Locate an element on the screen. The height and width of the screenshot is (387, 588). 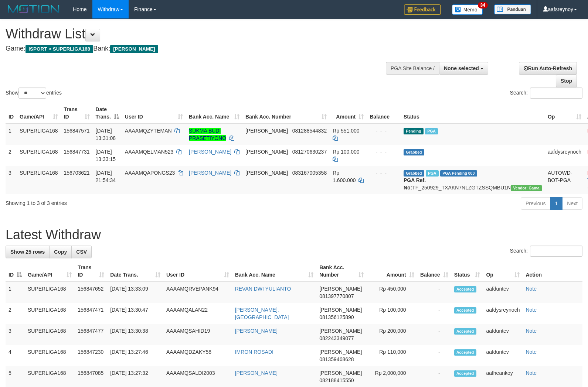
a: Next is located at coordinates (572, 203).